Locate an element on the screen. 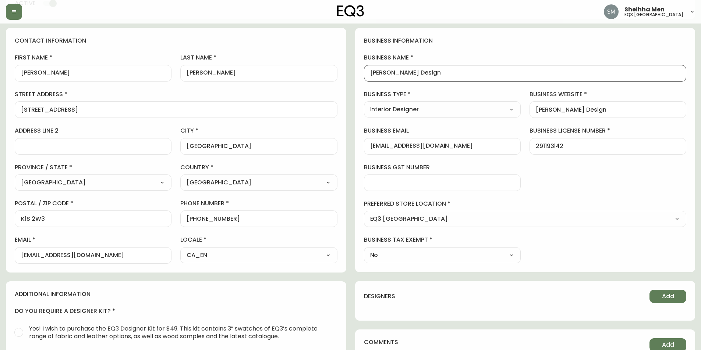  label: business license number is located at coordinates (608, 131).